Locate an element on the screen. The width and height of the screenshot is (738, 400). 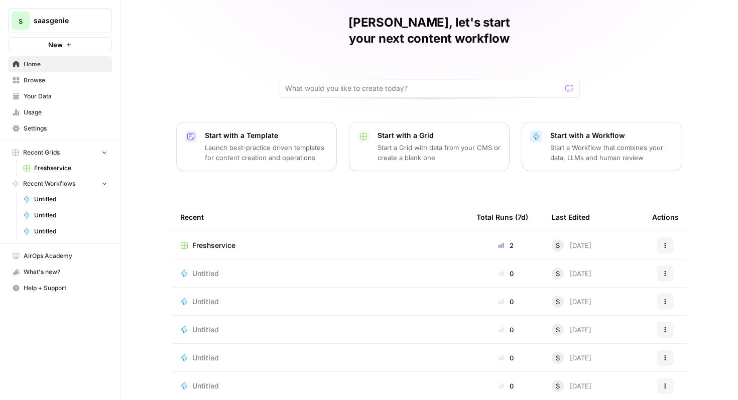
div: 2 is located at coordinates (506, 245).